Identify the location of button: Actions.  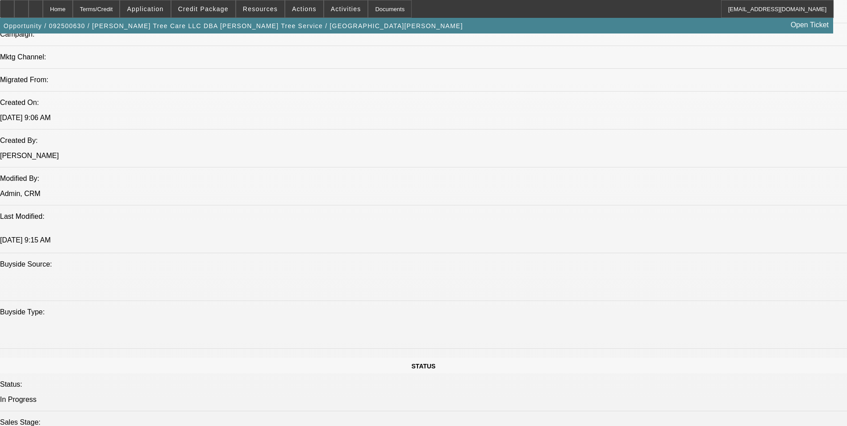
(304, 9).